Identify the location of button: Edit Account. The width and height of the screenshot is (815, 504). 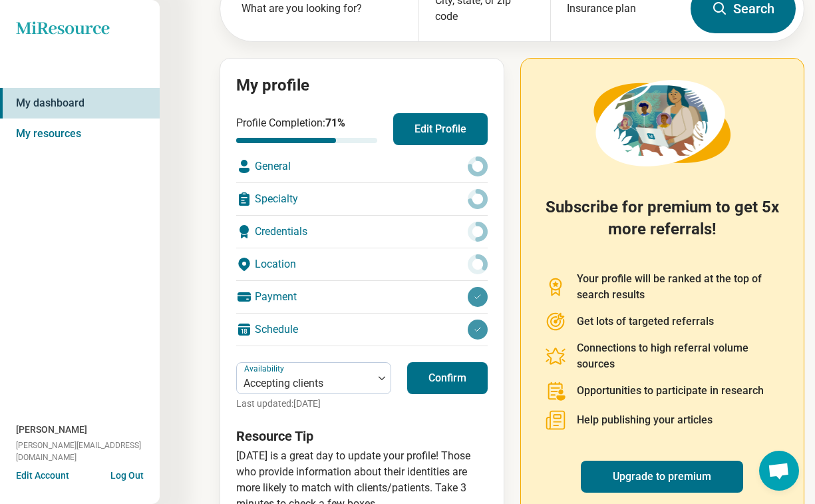
(43, 475).